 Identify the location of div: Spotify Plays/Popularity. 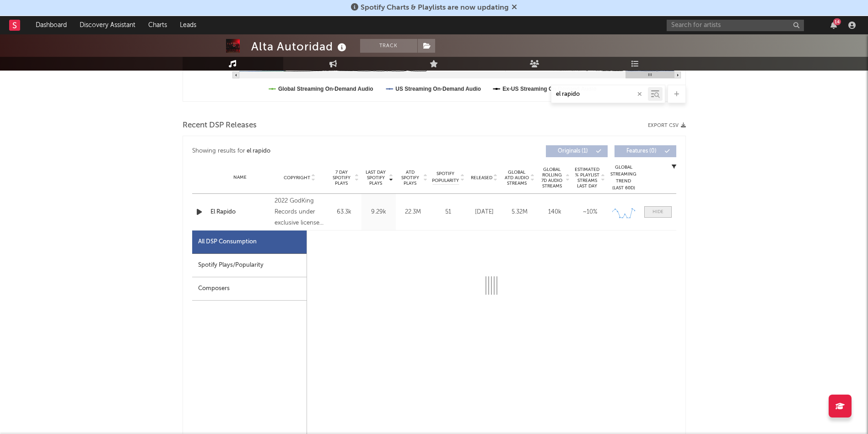
(250, 265).